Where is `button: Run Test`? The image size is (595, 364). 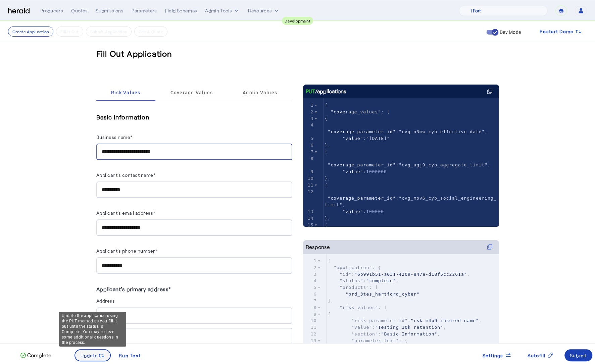 button: Run Test is located at coordinates (129, 355).